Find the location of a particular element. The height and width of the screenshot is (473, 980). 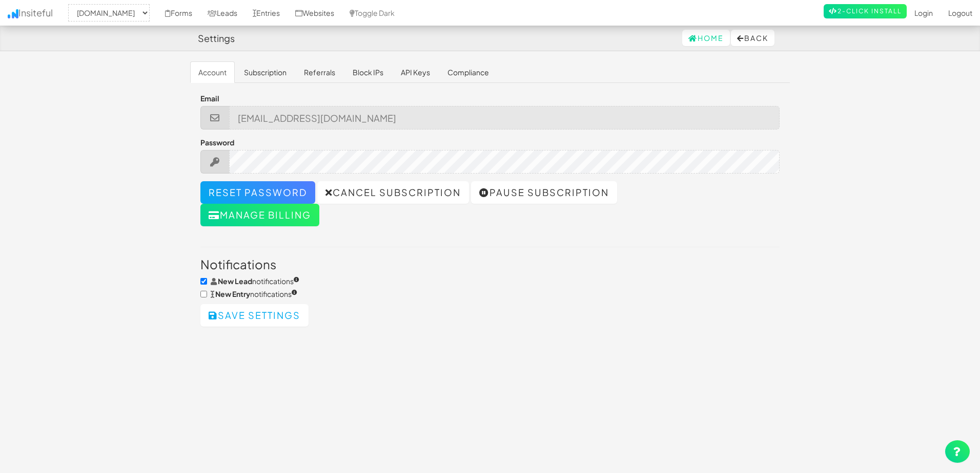

input: New Entrynotifications is located at coordinates (203, 294).